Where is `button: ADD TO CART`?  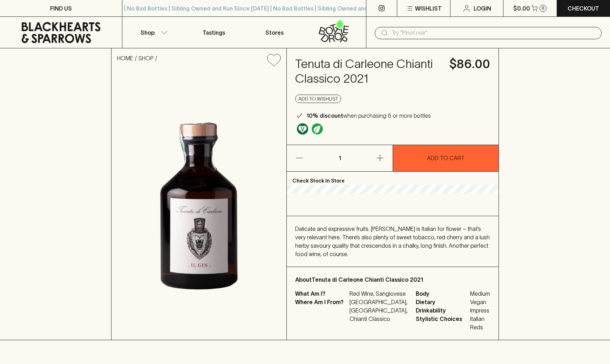 button: ADD TO CART is located at coordinates (446, 158).